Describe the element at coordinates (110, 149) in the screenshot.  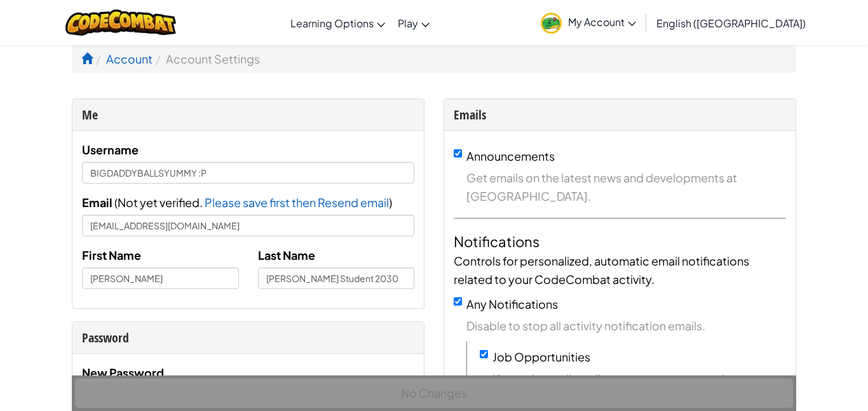
I see `label: Username` at that location.